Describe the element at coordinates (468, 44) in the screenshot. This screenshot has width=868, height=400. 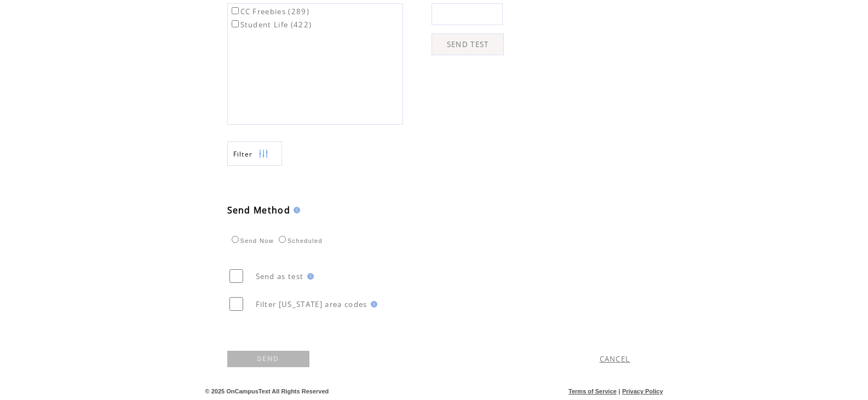
I see `a: SEND TEST` at that location.